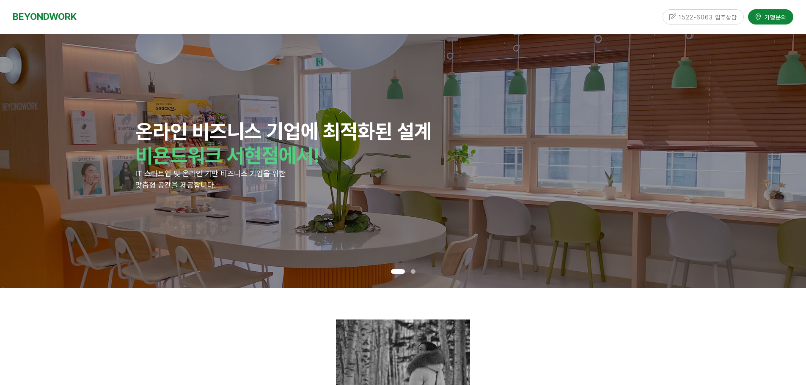 This screenshot has width=806, height=385. What do you see at coordinates (770, 16) in the screenshot?
I see `a: 가맹문의` at bounding box center [770, 16].